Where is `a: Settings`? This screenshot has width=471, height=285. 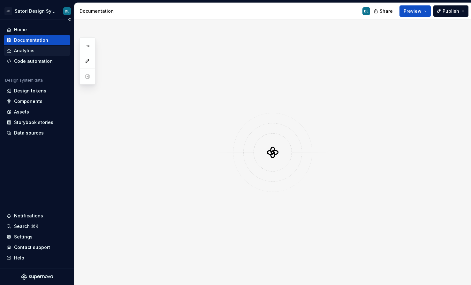 a: Settings is located at coordinates (37, 237).